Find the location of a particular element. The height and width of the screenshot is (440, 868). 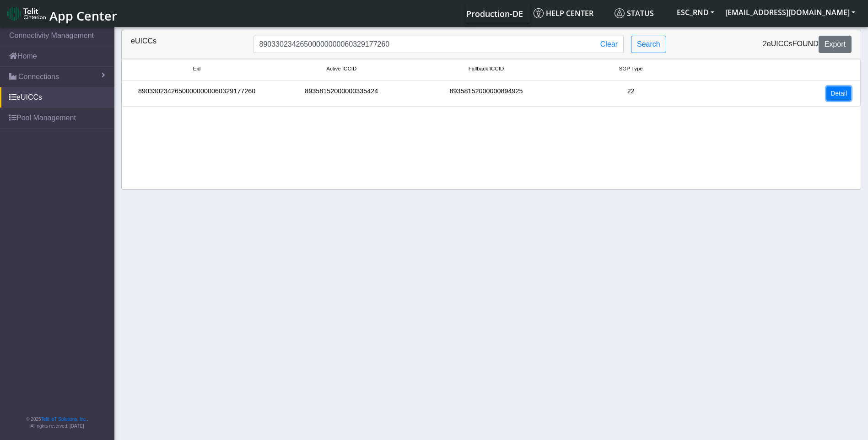

button: ESC_RND is located at coordinates (695, 13).